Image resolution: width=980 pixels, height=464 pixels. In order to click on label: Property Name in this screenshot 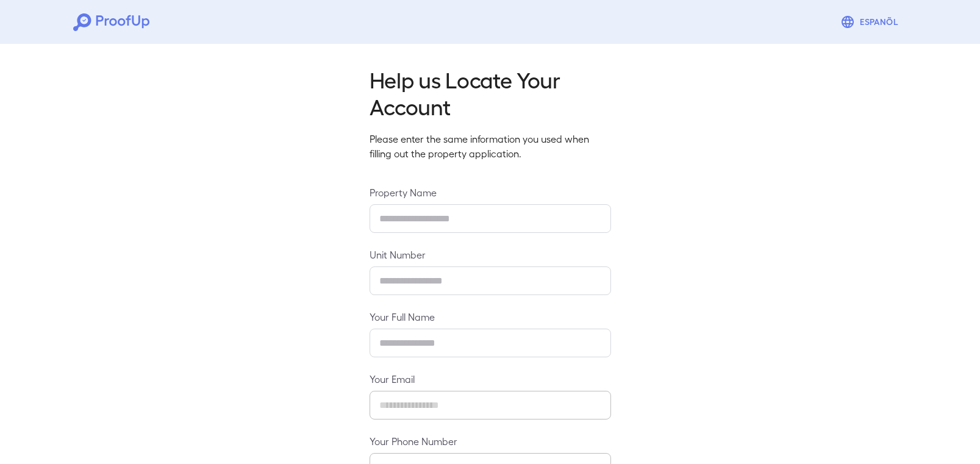, I will do `click(490, 192)`.